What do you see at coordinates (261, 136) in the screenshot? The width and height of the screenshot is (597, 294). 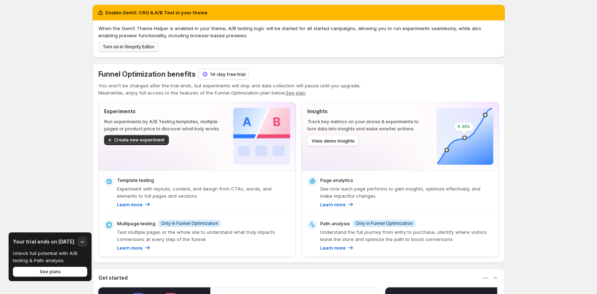 I see `img: Experiments` at bounding box center [261, 136].